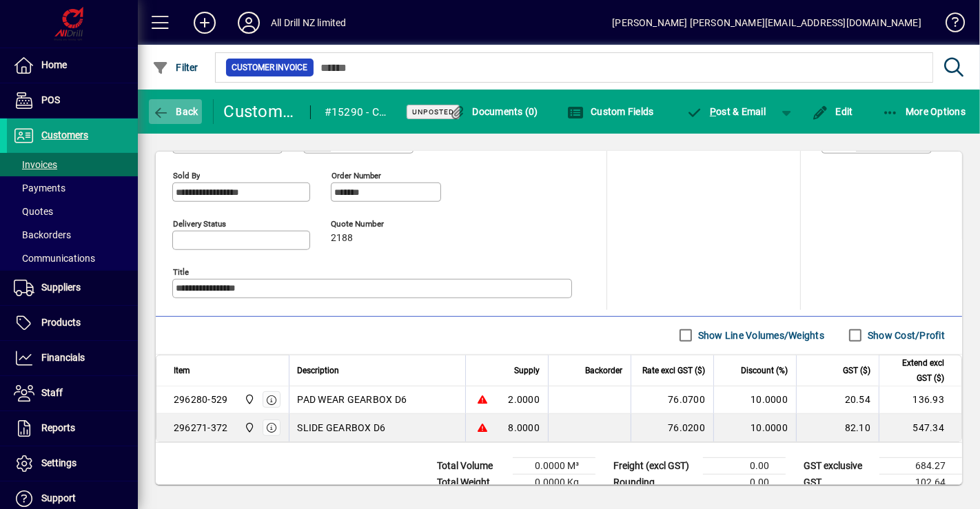 Image resolution: width=980 pixels, height=509 pixels. Describe the element at coordinates (672, 400) in the screenshot. I see `div: 76.0700` at that location.